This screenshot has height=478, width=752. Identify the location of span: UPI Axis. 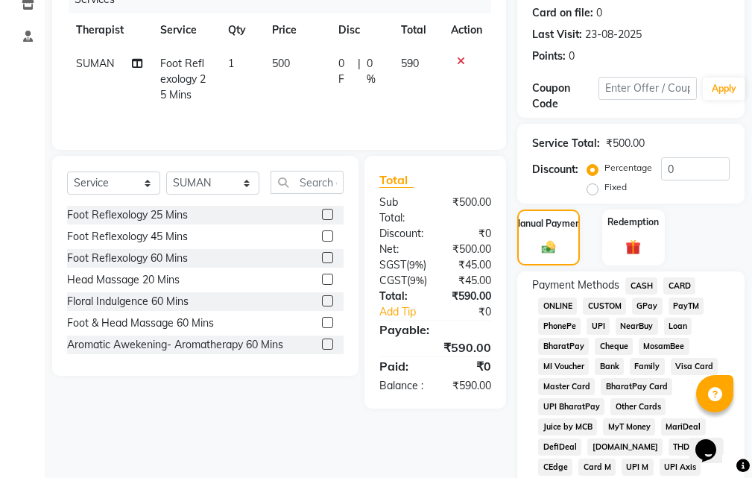
(680, 466).